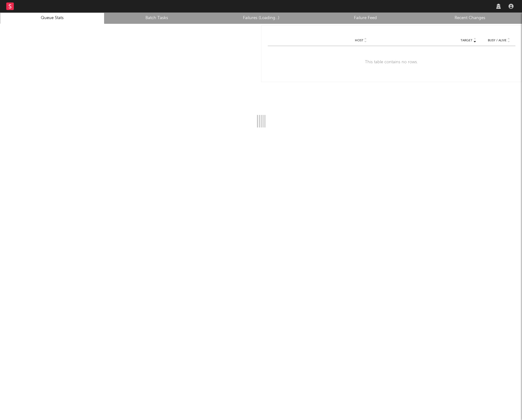 Image resolution: width=522 pixels, height=420 pixels. I want to click on a: Batch Tasks, so click(157, 18).